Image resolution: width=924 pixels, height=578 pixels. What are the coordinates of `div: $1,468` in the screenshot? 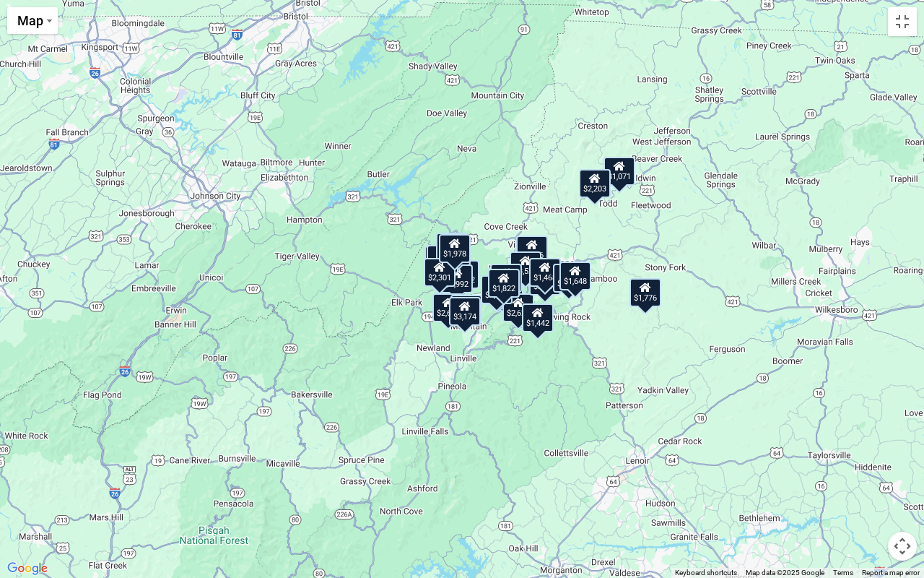 It's located at (545, 272).